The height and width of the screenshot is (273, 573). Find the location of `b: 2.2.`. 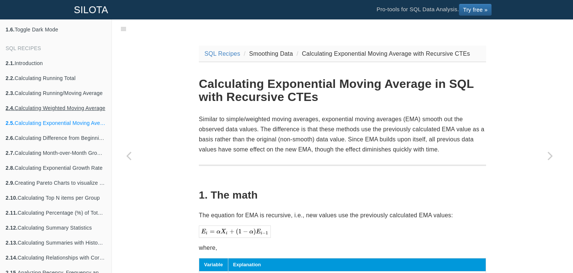

b: 2.2. is located at coordinates (10, 78).